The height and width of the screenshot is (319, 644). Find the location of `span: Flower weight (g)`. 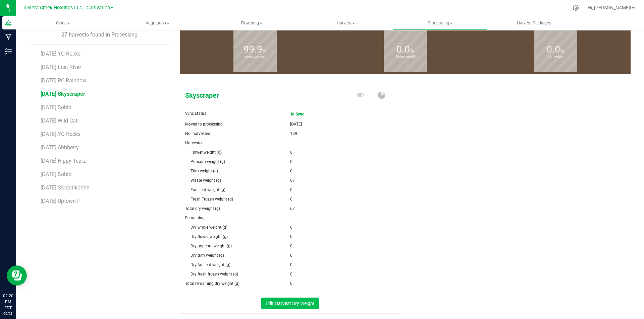

span: Flower weight (g) is located at coordinates (206, 152).